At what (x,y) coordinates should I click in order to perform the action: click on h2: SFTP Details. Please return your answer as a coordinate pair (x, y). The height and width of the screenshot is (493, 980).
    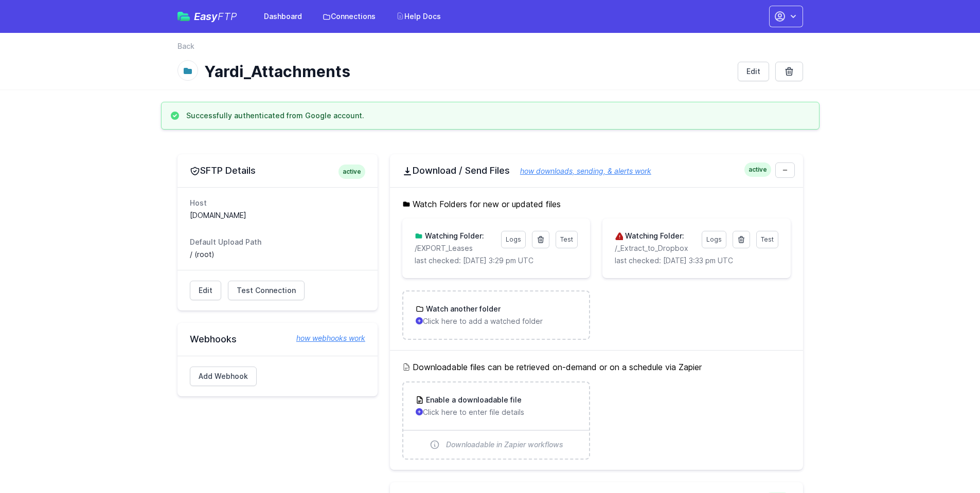
    Looking at the image, I should click on (277, 171).